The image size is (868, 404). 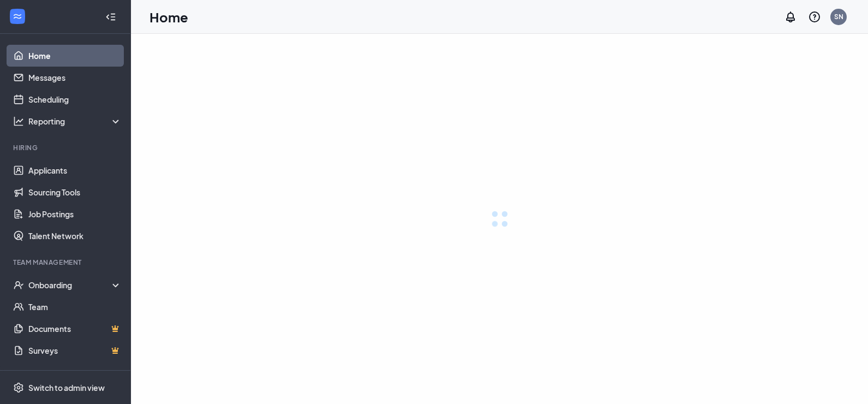 What do you see at coordinates (814, 17) in the screenshot?
I see `svg: QuestionInfo` at bounding box center [814, 17].